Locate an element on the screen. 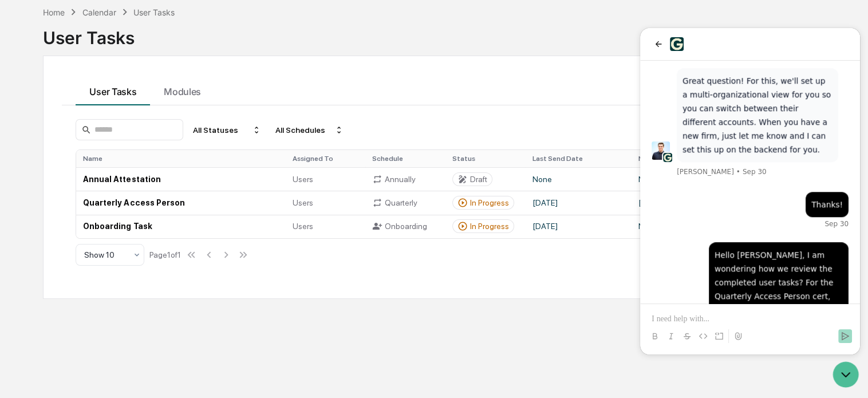 The image size is (868, 398). img: 1746055101610-c473b297-6a78-478c-a979-82029cc54cd1 is located at coordinates (28, 130).